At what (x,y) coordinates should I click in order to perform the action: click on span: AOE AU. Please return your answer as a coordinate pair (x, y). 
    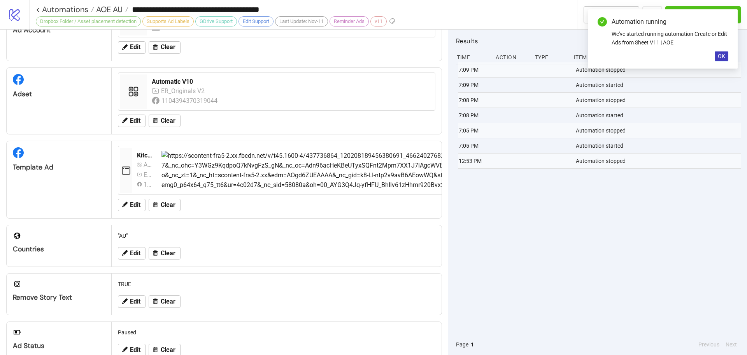
    Looking at the image, I should click on (108, 9).